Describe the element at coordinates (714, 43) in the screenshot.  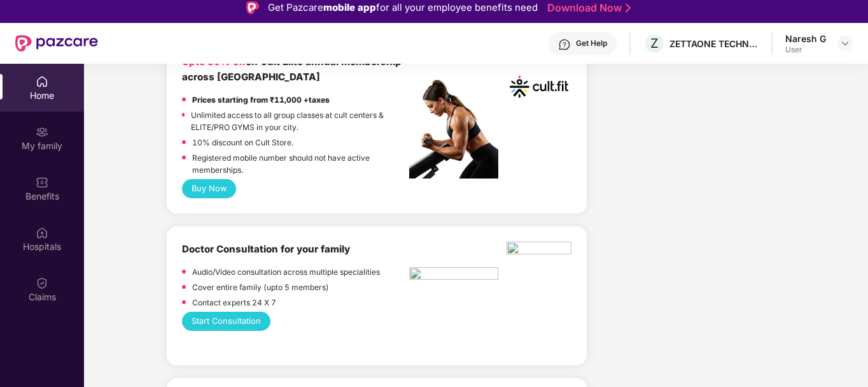
I see `div: ZETTAONE TECHNOLOGIES INDIA PRIVATE LIMITED` at that location.